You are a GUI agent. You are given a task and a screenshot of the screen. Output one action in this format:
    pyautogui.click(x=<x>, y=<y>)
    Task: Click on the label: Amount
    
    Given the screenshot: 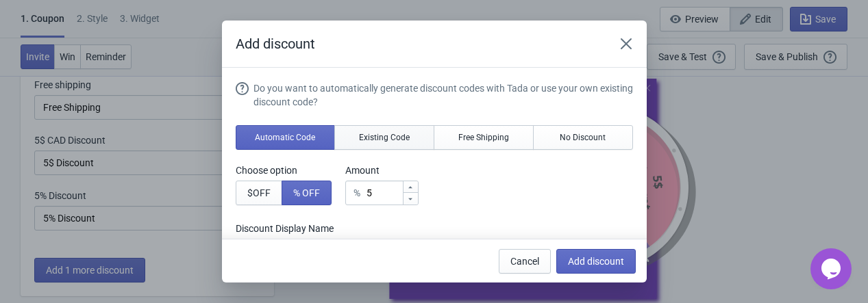 What is the action you would take?
    pyautogui.click(x=382, y=171)
    